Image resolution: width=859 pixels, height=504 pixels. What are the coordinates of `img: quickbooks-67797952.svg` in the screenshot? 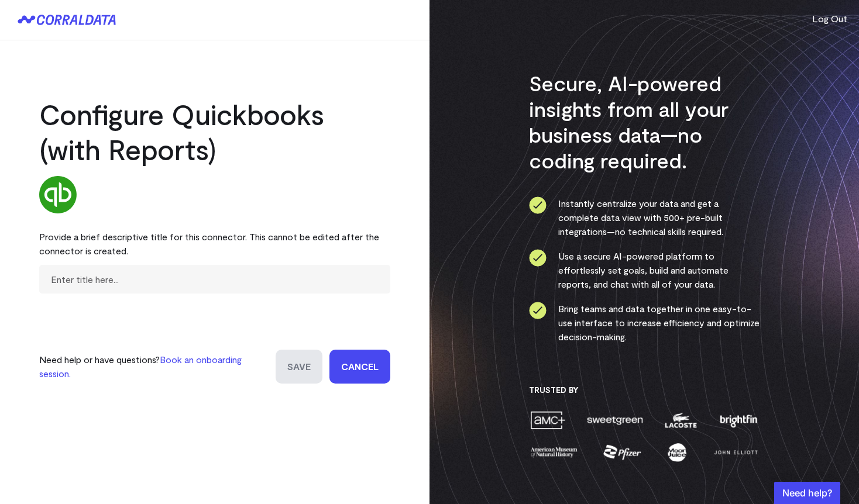 It's located at (58, 195).